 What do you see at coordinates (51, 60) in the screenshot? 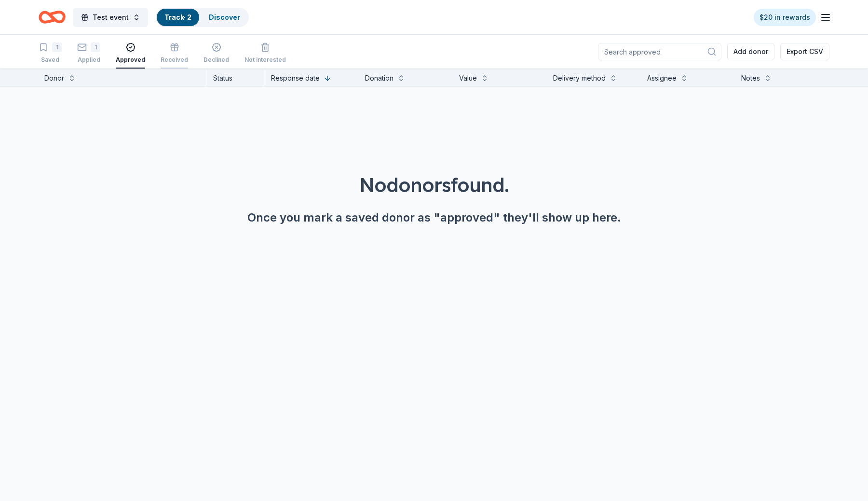
I see `div: Saved` at bounding box center [51, 60].